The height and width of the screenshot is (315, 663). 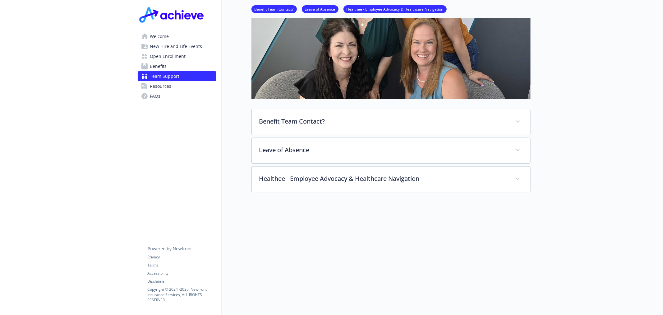 I want to click on a: Benefit Team Contact?, so click(x=274, y=9).